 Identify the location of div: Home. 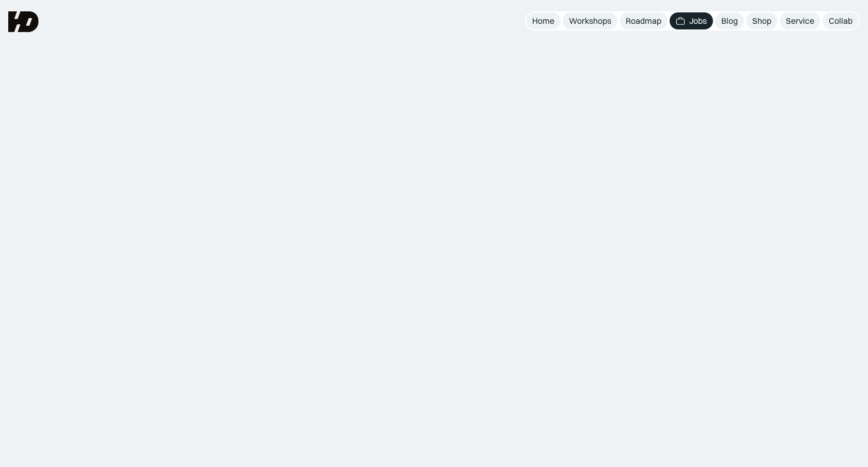
(543, 21).